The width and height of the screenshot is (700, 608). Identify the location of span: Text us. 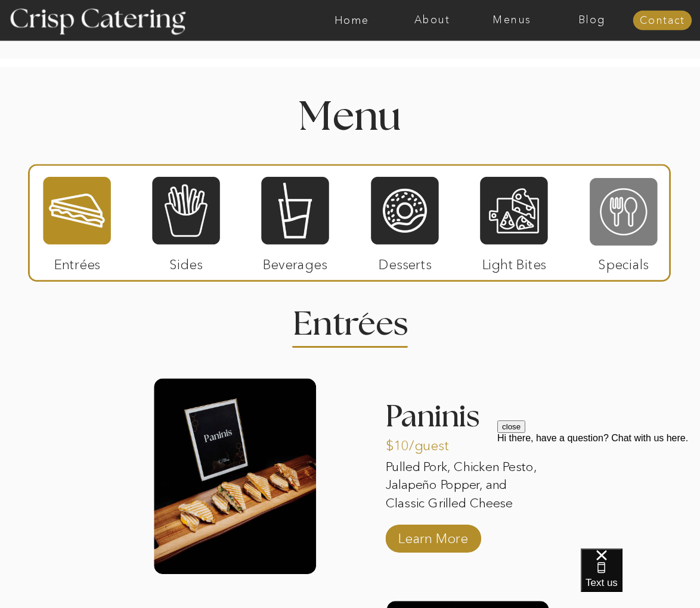
(21, 34).